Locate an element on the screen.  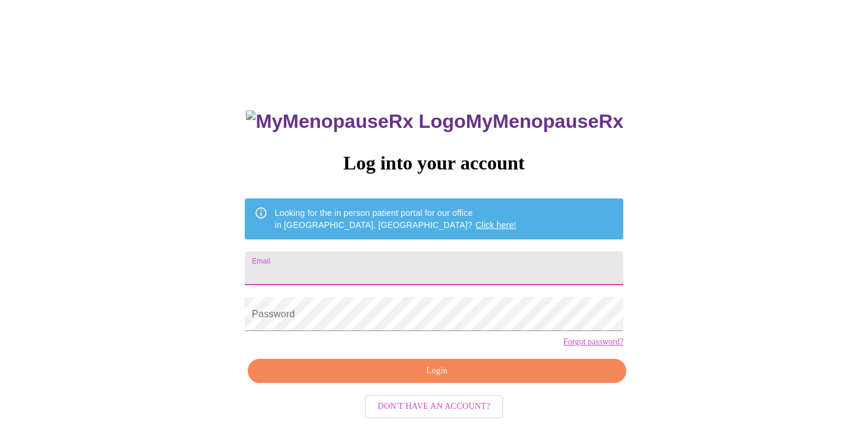
span: Login is located at coordinates (437, 371).